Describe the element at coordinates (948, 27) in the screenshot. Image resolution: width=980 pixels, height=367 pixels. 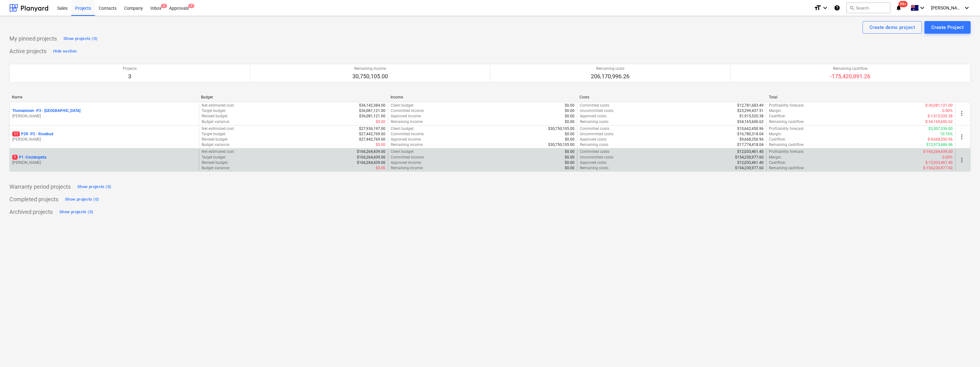
I see `button: Create Project` at that location.